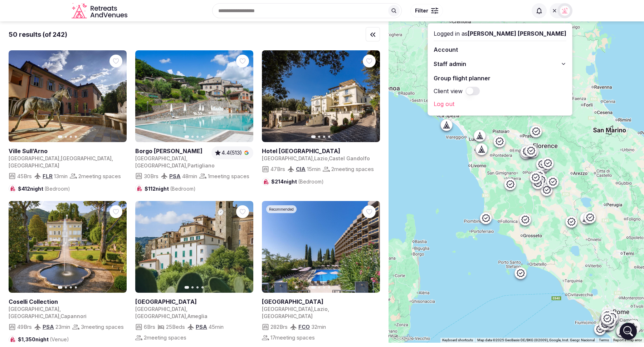  What do you see at coordinates (100, 10) in the screenshot?
I see `svg: Retreats and Venues company logo` at bounding box center [100, 10].